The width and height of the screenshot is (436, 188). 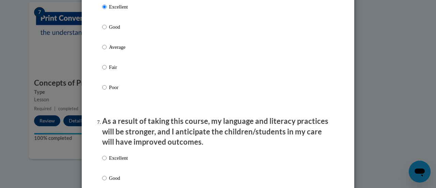 I want to click on input: Fair, so click(x=104, y=67).